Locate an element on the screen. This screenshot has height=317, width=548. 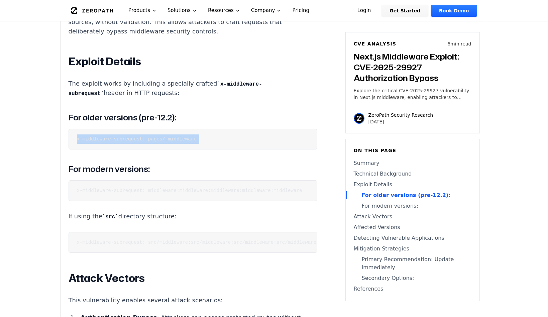
a: Technical Background is located at coordinates (412, 174).